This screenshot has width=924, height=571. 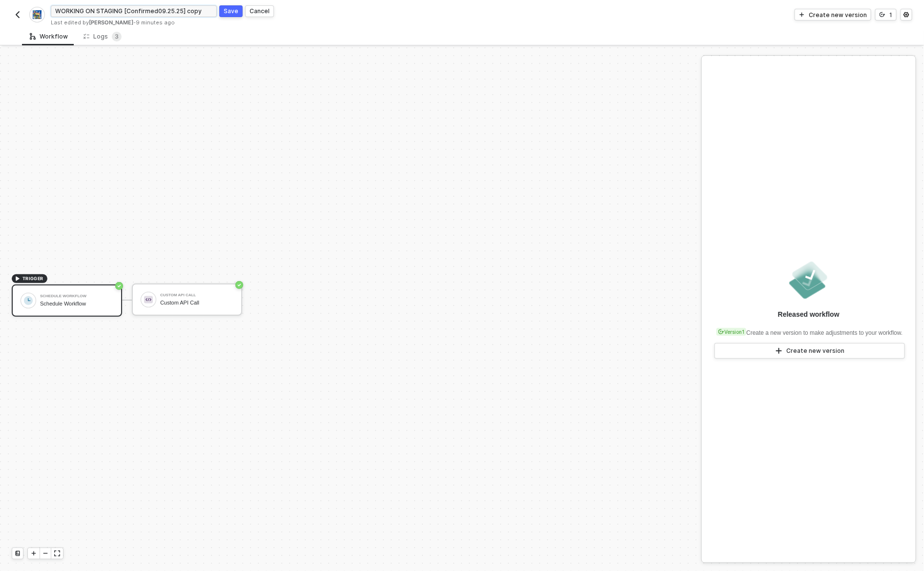 I want to click on button: back, so click(x=17, y=15).